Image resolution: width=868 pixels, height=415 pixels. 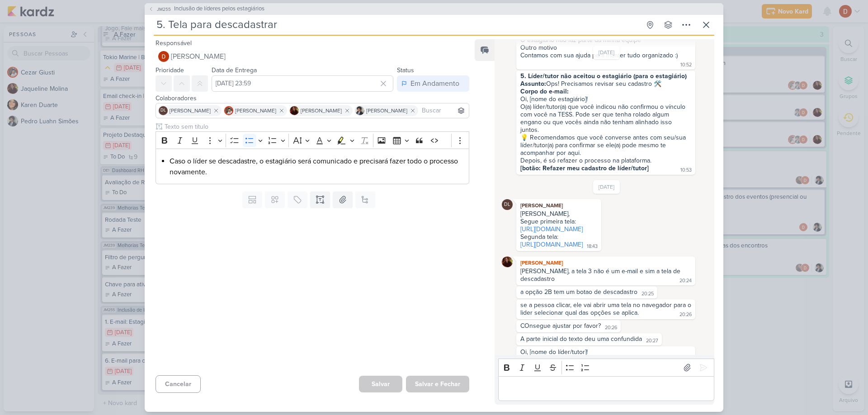 What do you see at coordinates (686, 170) in the screenshot?
I see `div: 10:53` at bounding box center [686, 170].